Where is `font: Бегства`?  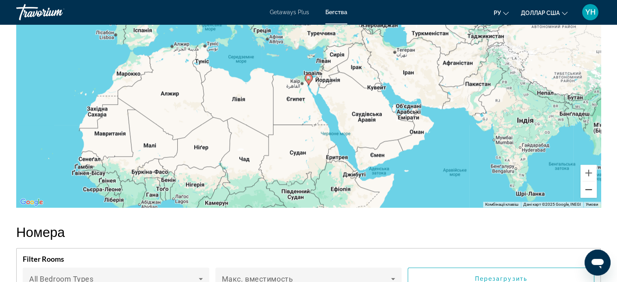 font: Бегства is located at coordinates (336, 12).